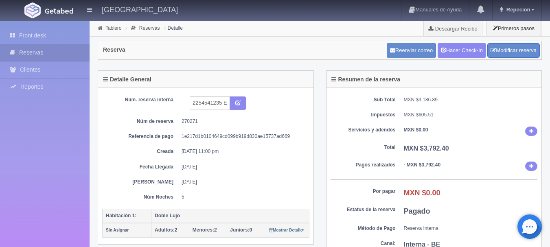  I want to click on dt: Estatus de la reserva, so click(363, 210).